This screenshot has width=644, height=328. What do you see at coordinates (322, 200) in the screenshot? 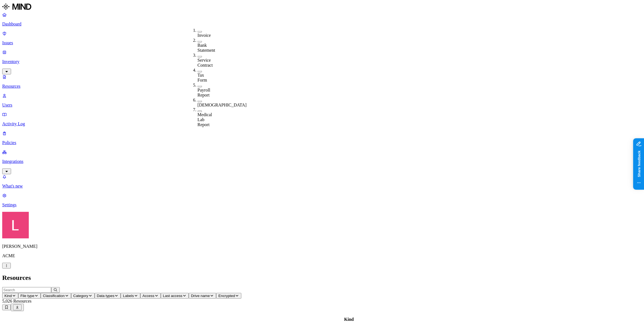
I see `a: Settings` at bounding box center [322, 200].